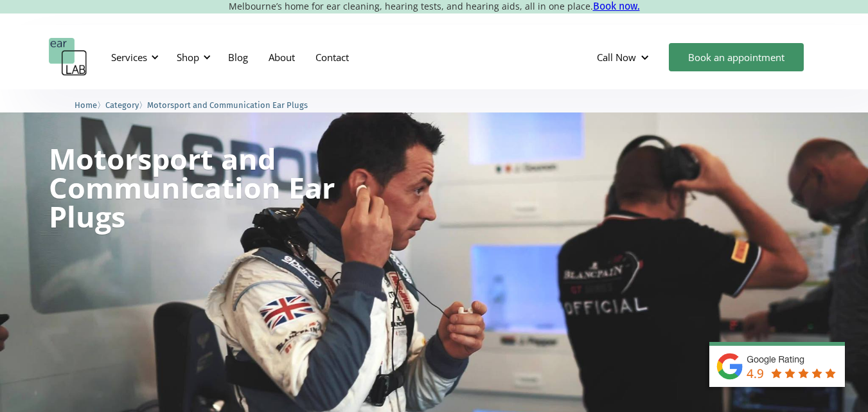  Describe the element at coordinates (220, 187) in the screenshot. I see `h1: Motorsport and Communication Ear Plugs` at that location.